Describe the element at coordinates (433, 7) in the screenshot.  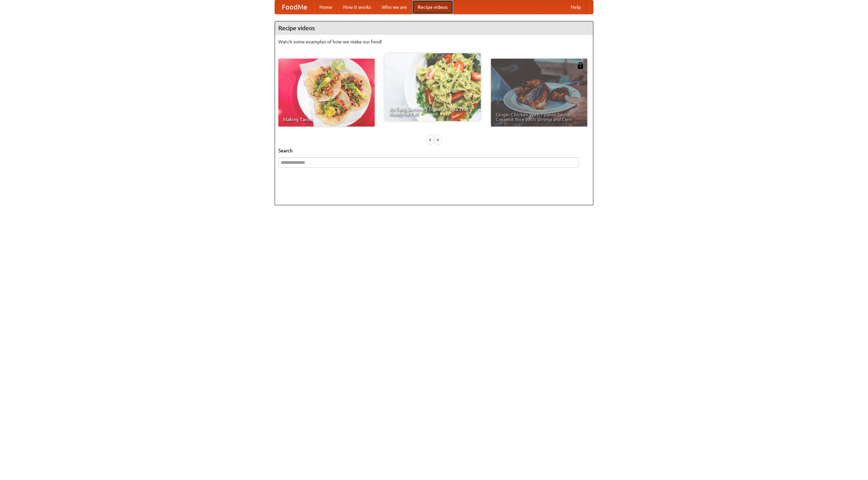
I see `a: Recipe videos` at that location.